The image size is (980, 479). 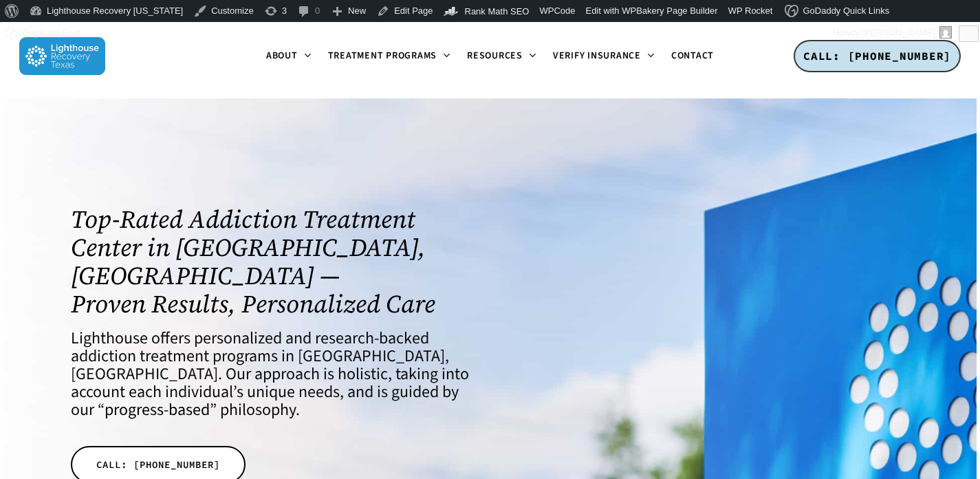 I want to click on span: Verify Insurance, so click(x=597, y=56).